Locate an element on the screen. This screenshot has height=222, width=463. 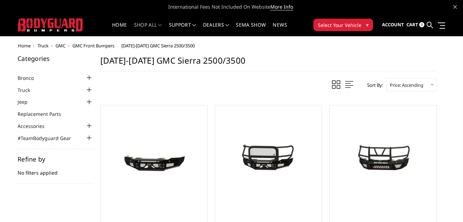
a: Support is located at coordinates (183, 29).